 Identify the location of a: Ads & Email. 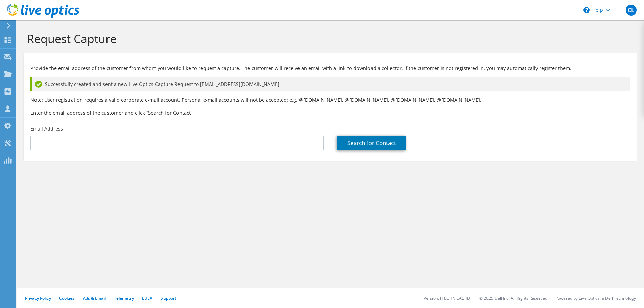
(94, 298).